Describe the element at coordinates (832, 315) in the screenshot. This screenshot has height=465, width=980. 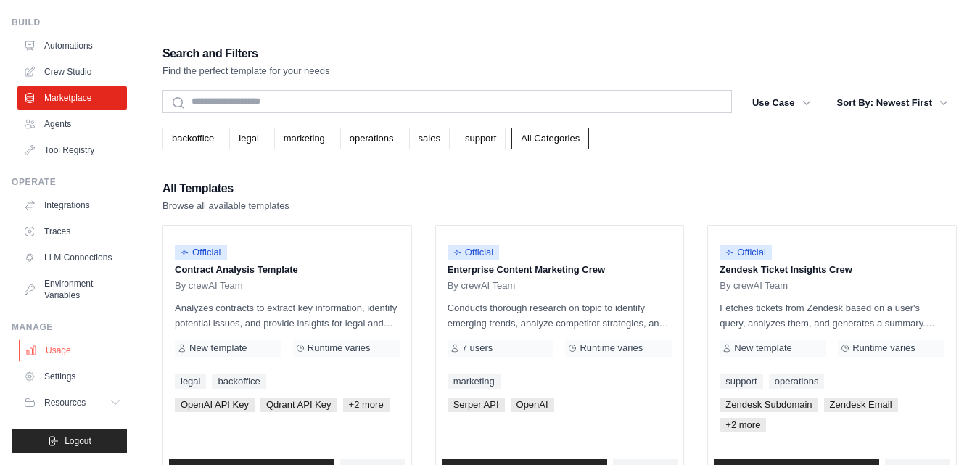
I see `p: Fetches tickets from Zendesk based on a user's query, analyzes them, and generates a summary. Out...` at that location.